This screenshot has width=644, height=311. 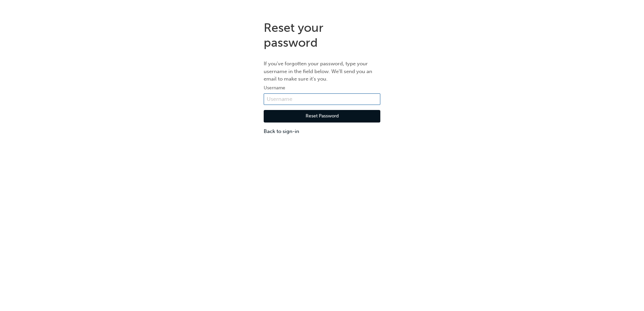 I want to click on input: Username, so click(x=322, y=99).